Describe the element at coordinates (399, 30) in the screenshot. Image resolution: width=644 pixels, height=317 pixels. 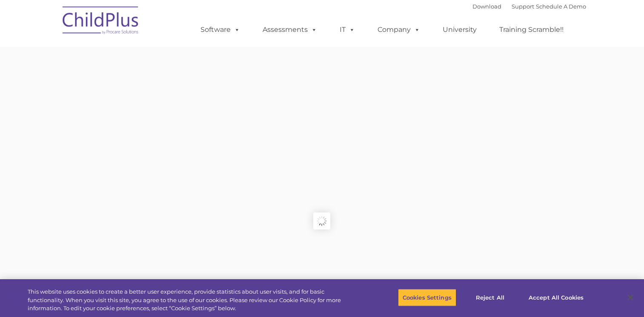
I see `a: Company` at that location.